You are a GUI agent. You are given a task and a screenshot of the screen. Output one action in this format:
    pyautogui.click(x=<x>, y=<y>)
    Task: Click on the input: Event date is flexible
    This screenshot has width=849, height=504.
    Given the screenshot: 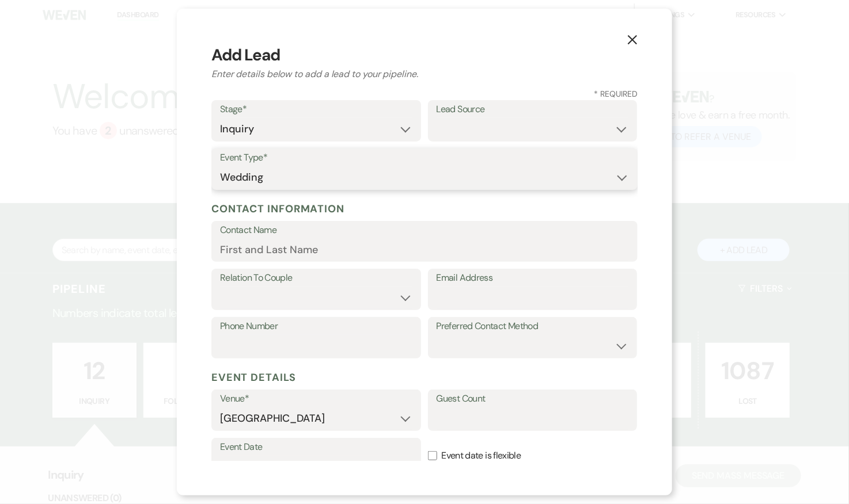 What is the action you would take?
    pyautogui.click(x=433, y=456)
    